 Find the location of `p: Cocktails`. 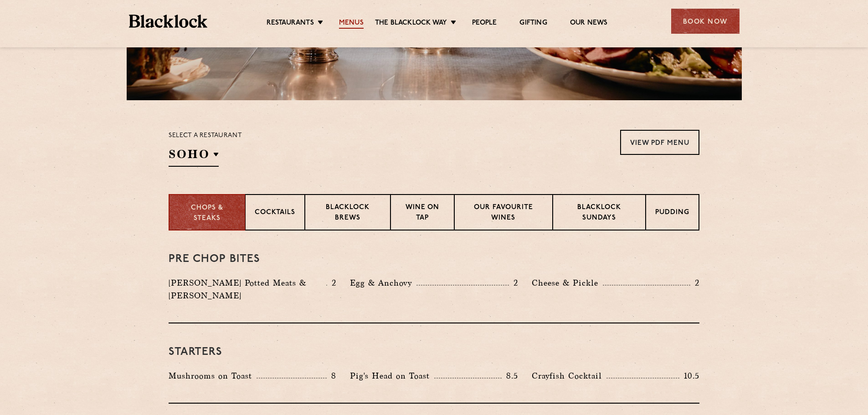

p: Cocktails is located at coordinates (274, 213).